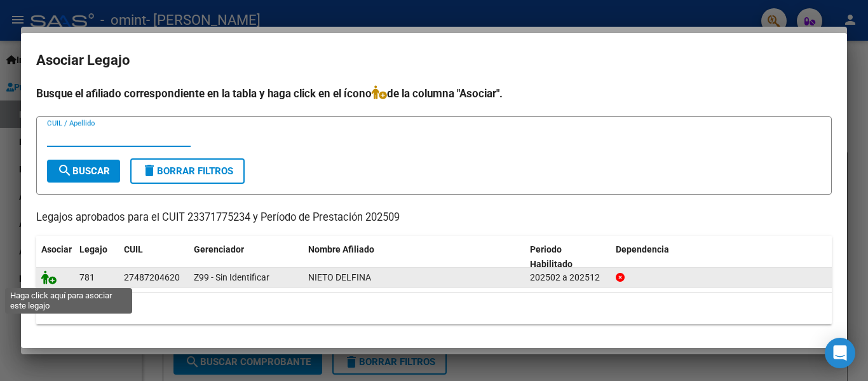  What do you see at coordinates (434, 60) in the screenshot?
I see `h2: Asociar Legajo` at bounding box center [434, 60].